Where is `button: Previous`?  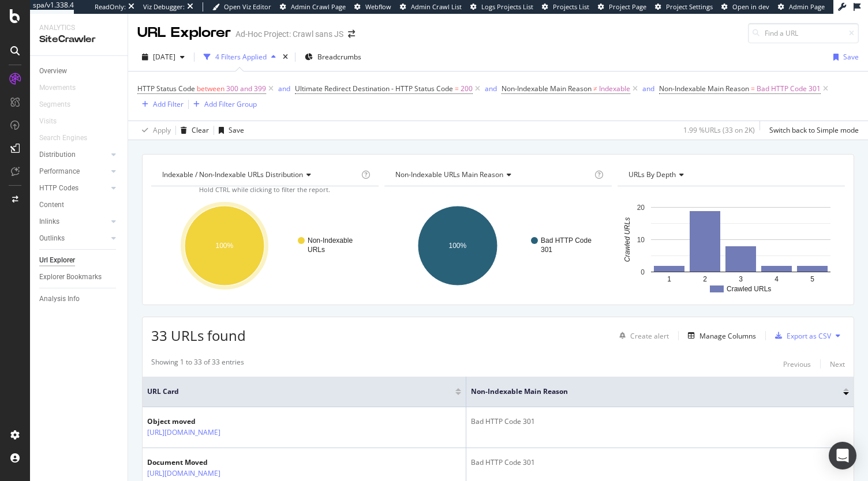
button: Previous is located at coordinates (797, 364).